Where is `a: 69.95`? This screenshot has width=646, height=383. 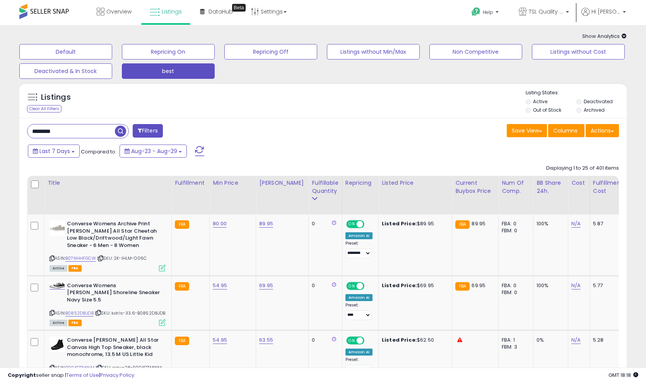
a: 69.95 is located at coordinates (266, 286).